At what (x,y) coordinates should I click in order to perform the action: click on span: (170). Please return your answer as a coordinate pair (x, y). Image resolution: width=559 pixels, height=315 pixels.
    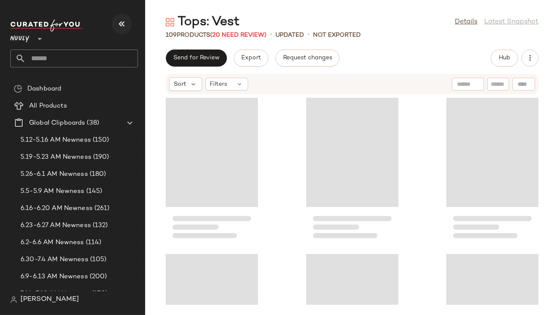
    Looking at the image, I should click on (99, 294).